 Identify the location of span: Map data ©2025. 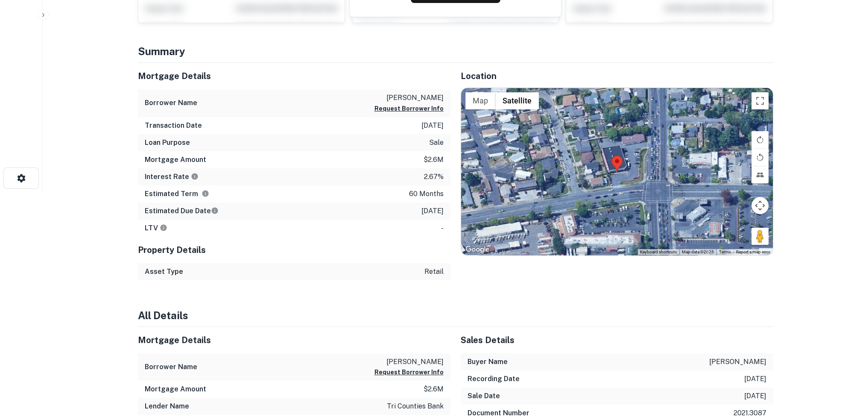
(698, 252).